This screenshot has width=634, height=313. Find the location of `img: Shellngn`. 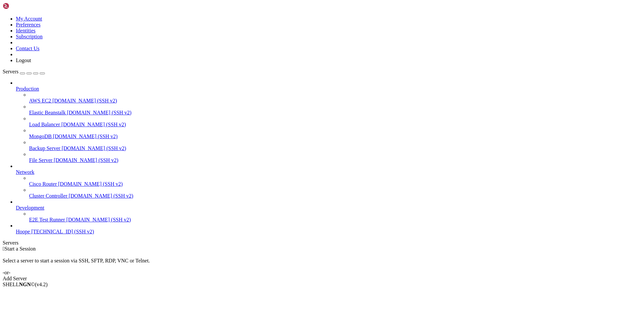

img: Shellngn is located at coordinates (21, 6).